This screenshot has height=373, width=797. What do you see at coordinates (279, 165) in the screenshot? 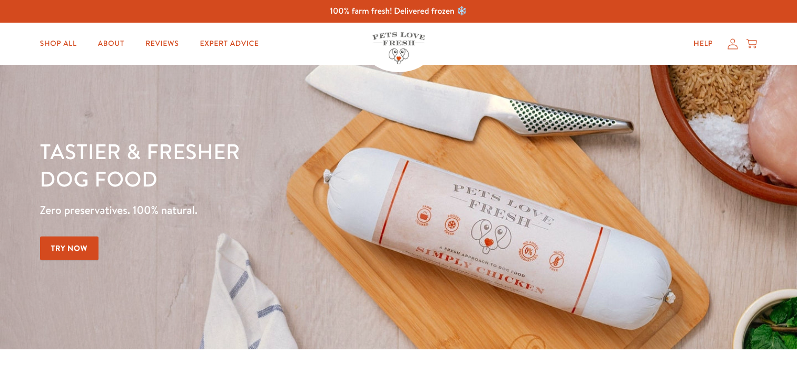
I see `h1: Tastier & fresher dog food` at bounding box center [279, 165].